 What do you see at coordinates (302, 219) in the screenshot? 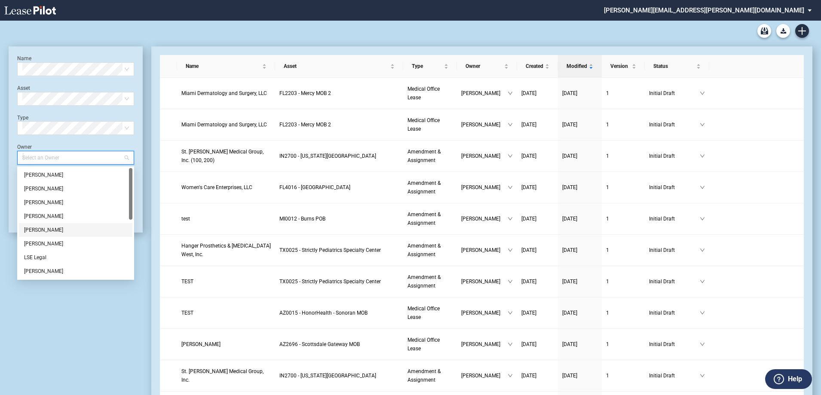
I see `span: MI0012 - Burns POB` at bounding box center [302, 219].